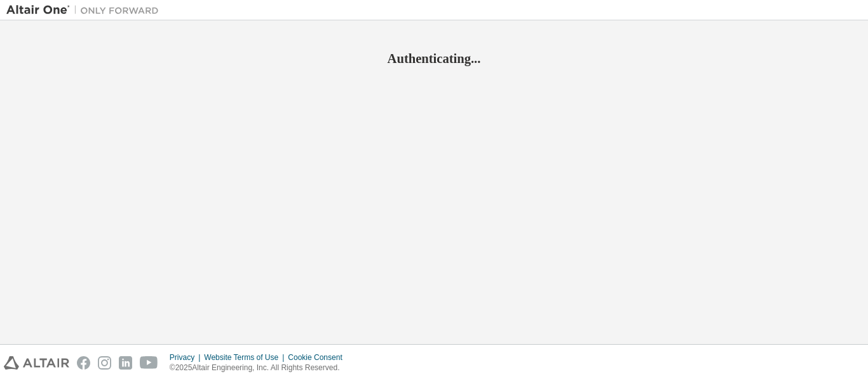 The height and width of the screenshot is (381, 868). What do you see at coordinates (36, 363) in the screenshot?
I see `img: altair_logo.svg` at bounding box center [36, 363].